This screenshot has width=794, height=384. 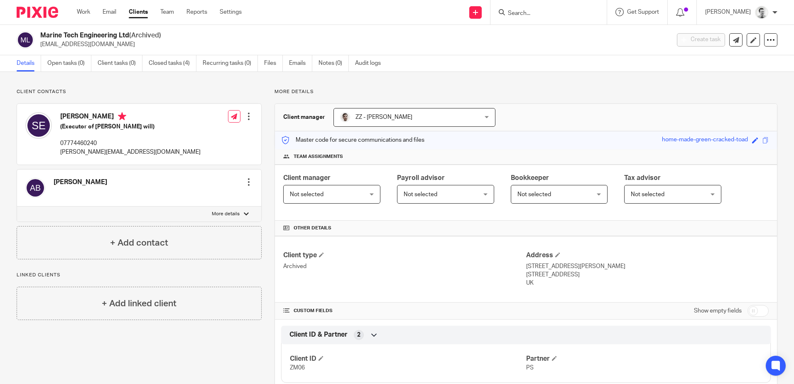 What do you see at coordinates (353, 140) in the screenshot?
I see `p: Master code for secure communications and files` at bounding box center [353, 140].